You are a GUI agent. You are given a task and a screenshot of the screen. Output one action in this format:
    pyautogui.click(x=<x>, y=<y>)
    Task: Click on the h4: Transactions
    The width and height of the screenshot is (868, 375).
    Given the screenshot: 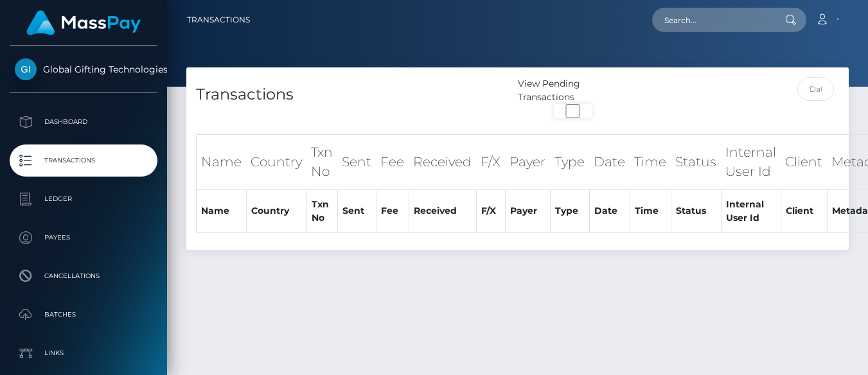 What is the action you would take?
    pyautogui.click(x=352, y=94)
    